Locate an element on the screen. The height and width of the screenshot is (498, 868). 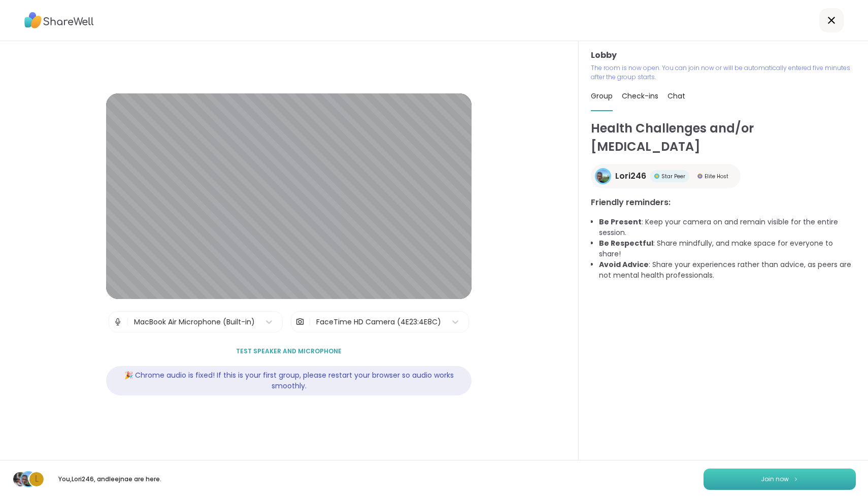
span: Join now is located at coordinates (775, 479).